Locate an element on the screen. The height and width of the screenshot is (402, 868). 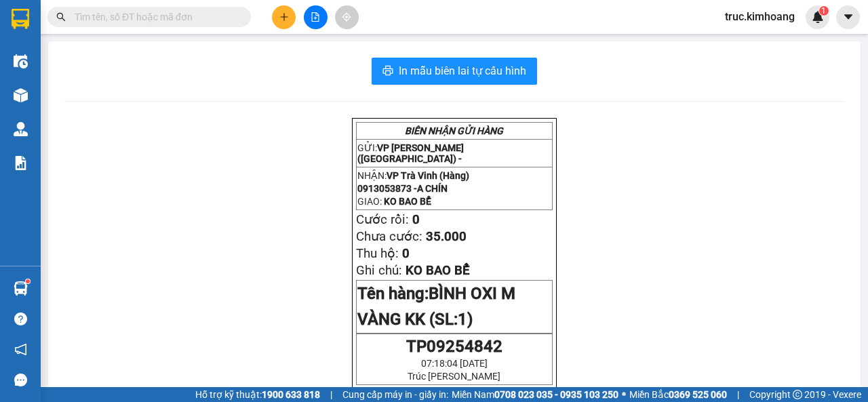
img: logo-vxr is located at coordinates (20, 19).